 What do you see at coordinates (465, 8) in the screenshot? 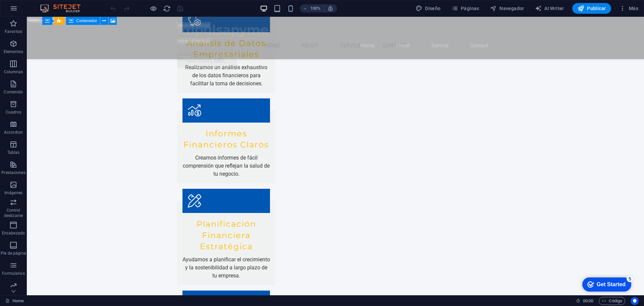
I see `span: Páginas` at bounding box center [465, 8].